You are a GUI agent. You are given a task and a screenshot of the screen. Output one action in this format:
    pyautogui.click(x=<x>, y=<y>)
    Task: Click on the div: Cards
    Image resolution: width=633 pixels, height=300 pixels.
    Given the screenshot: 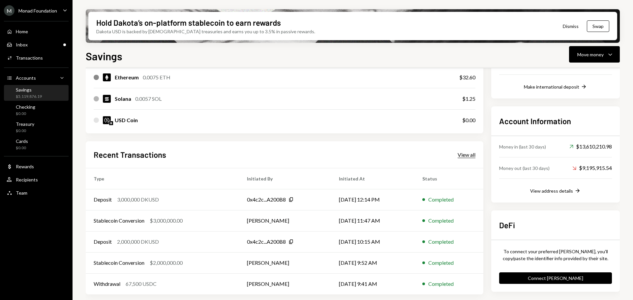 What is the action you would take?
    pyautogui.click(x=22, y=141)
    